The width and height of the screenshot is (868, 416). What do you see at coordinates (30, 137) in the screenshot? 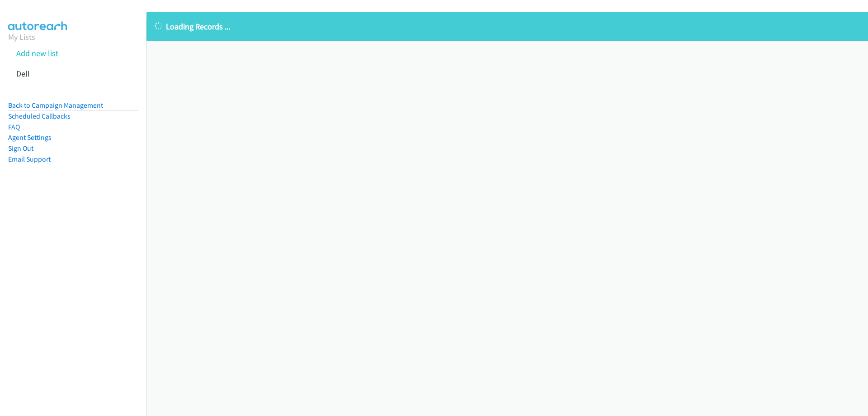
I see `a: Agent Settings` at bounding box center [30, 137].